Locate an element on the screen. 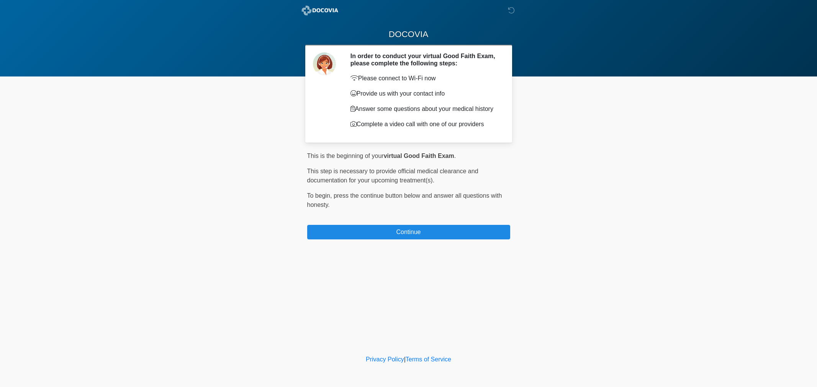  img: Agent Avatar is located at coordinates (324, 64).